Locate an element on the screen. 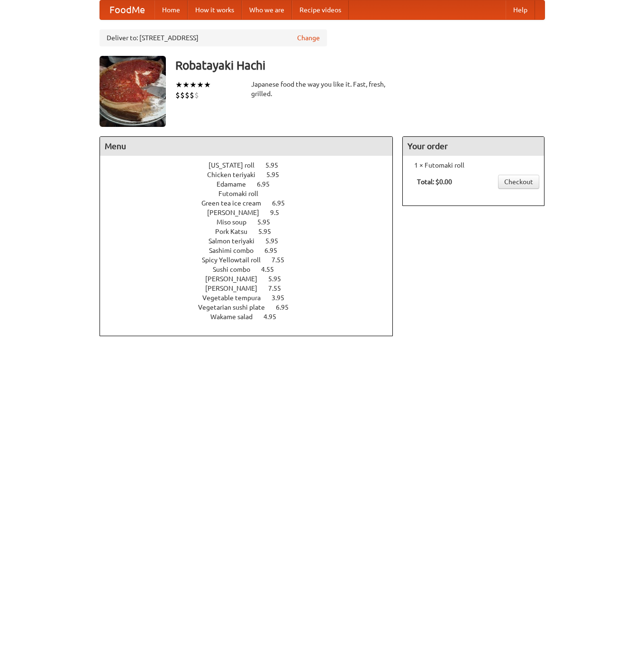 This screenshot has width=644, height=670. span: 4.55 is located at coordinates (272, 269).